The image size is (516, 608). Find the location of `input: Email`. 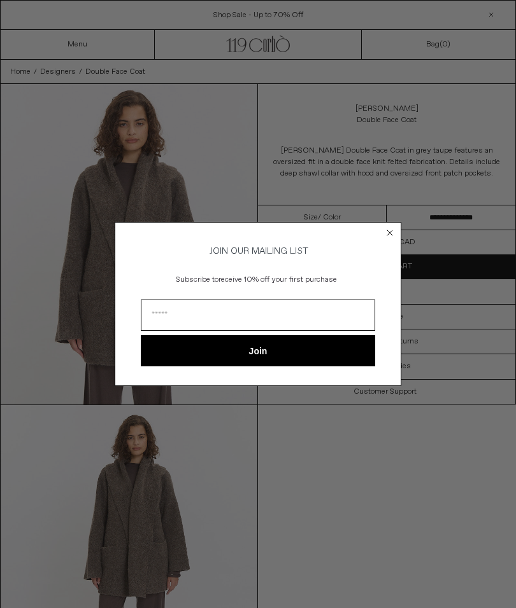

input: Email is located at coordinates (258, 315).